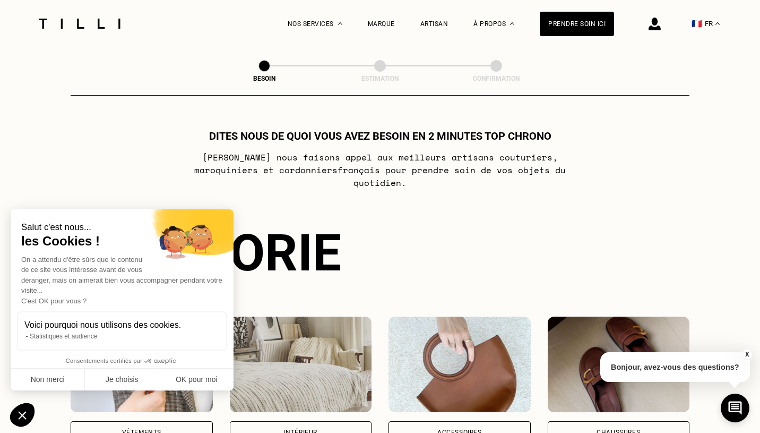  What do you see at coordinates (577, 24) in the screenshot?
I see `div: Prendre soin ici` at bounding box center [577, 24].